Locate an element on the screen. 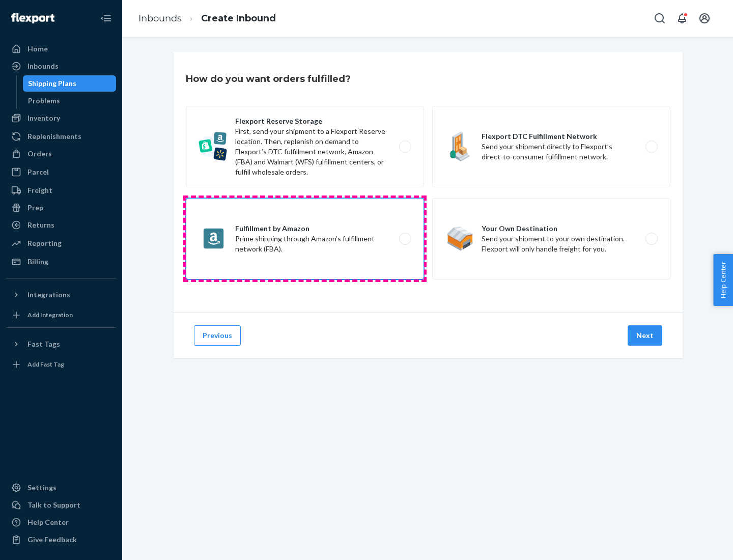 Image resolution: width=733 pixels, height=560 pixels. div: Billing is located at coordinates (38, 262).